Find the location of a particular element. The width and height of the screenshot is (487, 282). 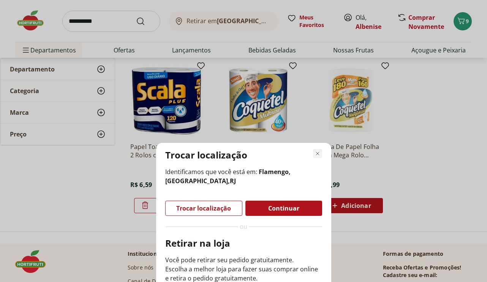

span: Trocar localização is located at coordinates (204, 208).